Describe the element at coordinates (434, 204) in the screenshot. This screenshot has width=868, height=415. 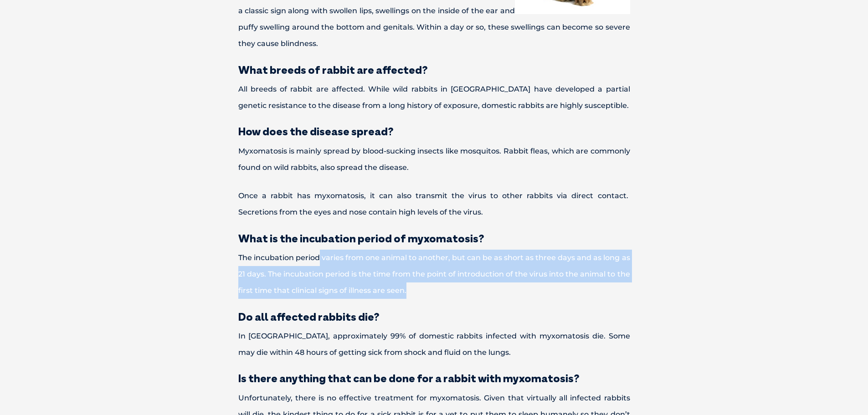
I see `p: Once a rabbit has myxomatosis, it can also transmit the virus to other rabbits via direct contact...` at that location.